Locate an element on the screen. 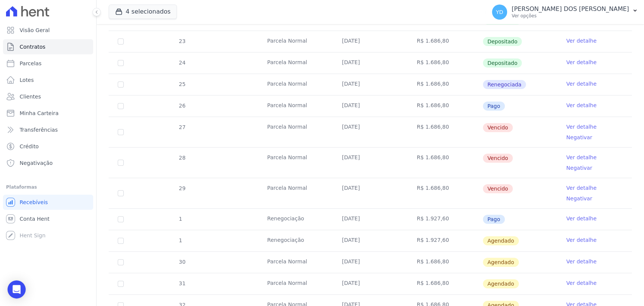 Image resolution: width=644 pixels, height=306 pixels. span: 30 is located at coordinates (182, 262).